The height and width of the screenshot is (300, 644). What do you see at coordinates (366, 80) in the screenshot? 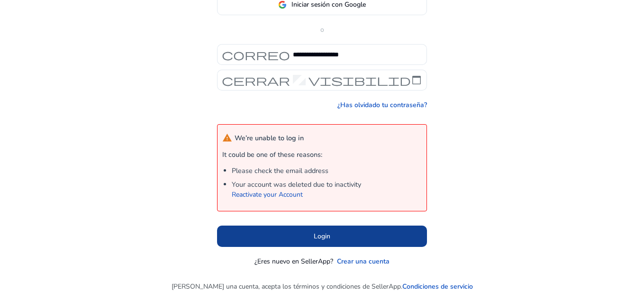
I see `font: visibilidad` at bounding box center [366, 80].